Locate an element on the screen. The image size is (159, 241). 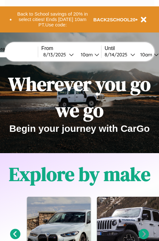
b: BACK2SCHOOL20 is located at coordinates (115, 19).